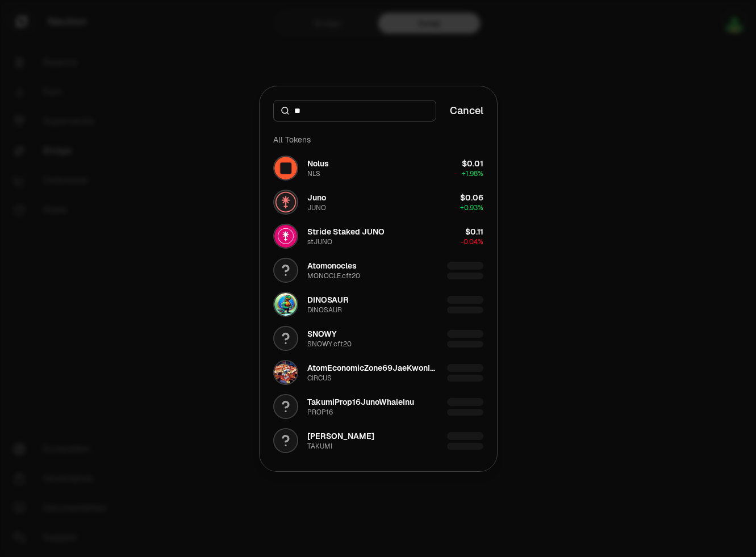 This screenshot has height=557, width=756. I want to click on div: SNOWY, so click(322, 334).